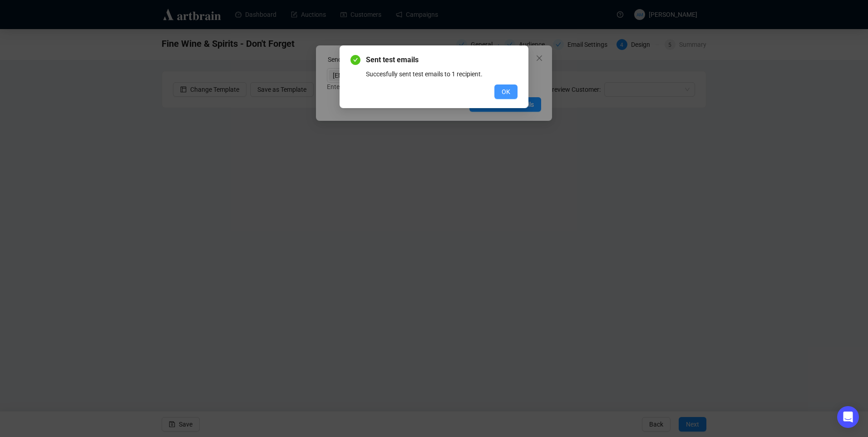 The width and height of the screenshot is (868, 437). What do you see at coordinates (506, 92) in the screenshot?
I see `span: OK` at bounding box center [506, 92].